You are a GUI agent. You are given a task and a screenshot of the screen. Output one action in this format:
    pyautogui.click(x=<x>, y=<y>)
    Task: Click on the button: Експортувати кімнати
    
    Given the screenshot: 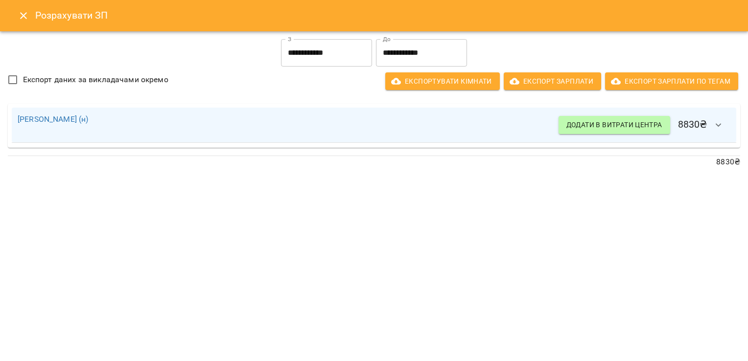 What is the action you would take?
    pyautogui.click(x=443, y=81)
    